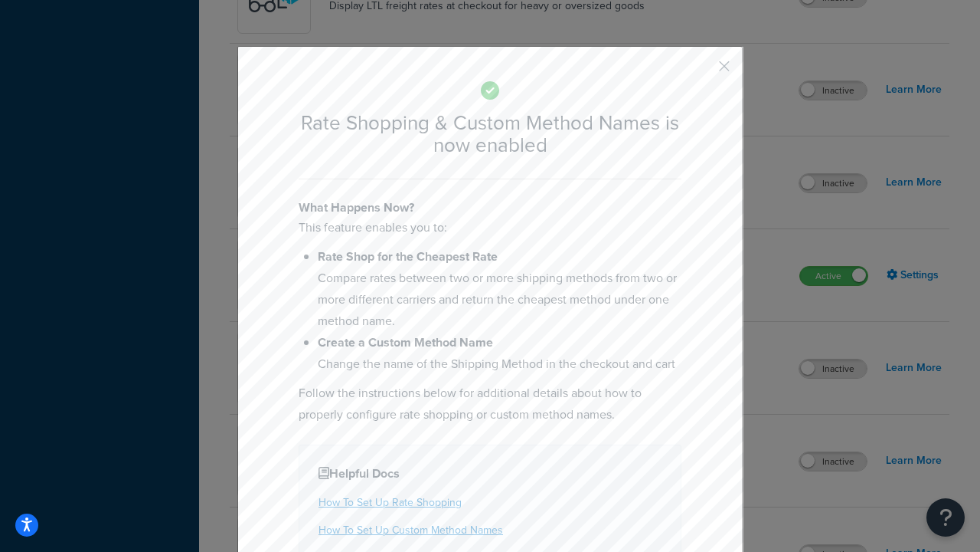 Image resolution: width=980 pixels, height=552 pixels. What do you see at coordinates (390, 502) in the screenshot?
I see `a: How To Set Up Rate Shopping` at bounding box center [390, 502].